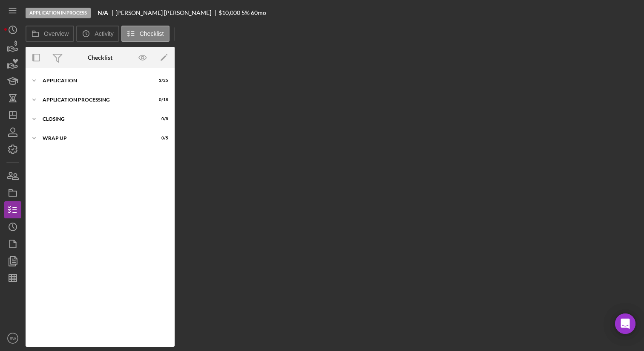 This screenshot has width=644, height=351. Describe the element at coordinates (97, 33) in the screenshot. I see `button: Activity` at that location.